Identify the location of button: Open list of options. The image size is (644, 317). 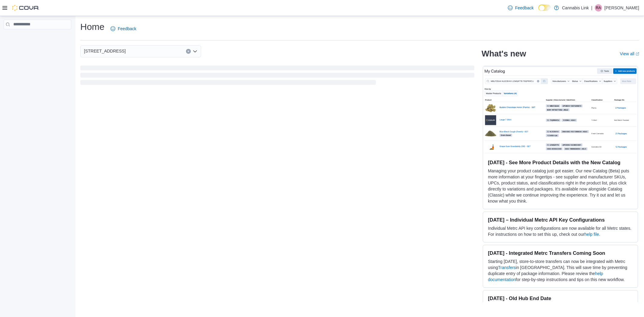
(195, 51).